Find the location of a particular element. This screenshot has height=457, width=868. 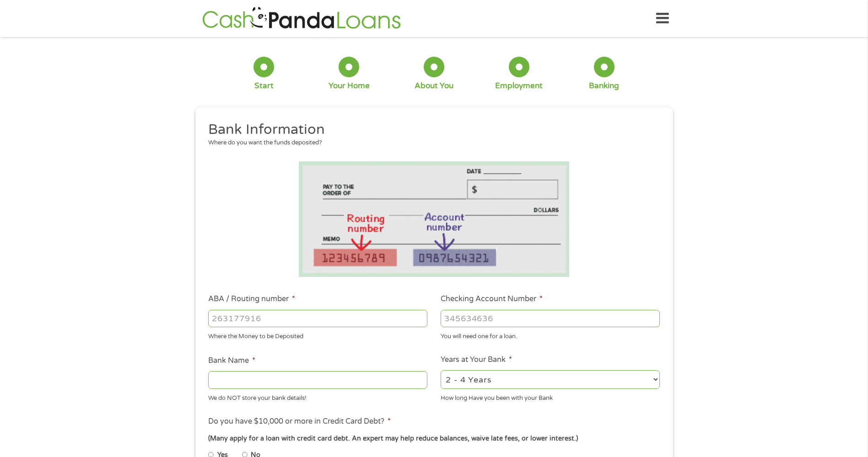

div: Where do you want the funds deposited? is located at coordinates (430, 143).